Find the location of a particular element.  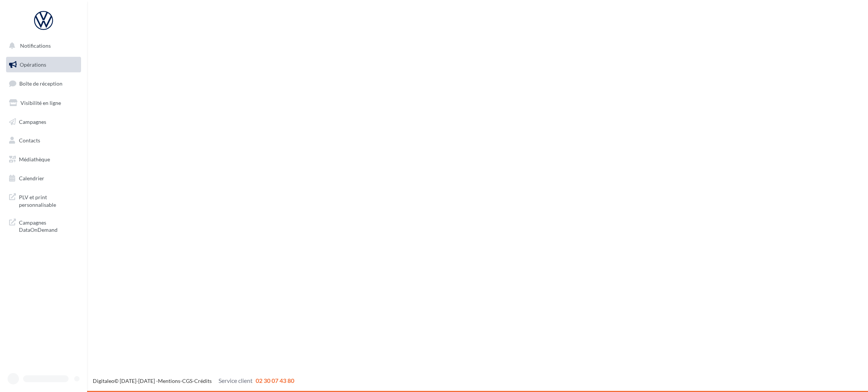

a: Calendrier is located at coordinates (43, 179).